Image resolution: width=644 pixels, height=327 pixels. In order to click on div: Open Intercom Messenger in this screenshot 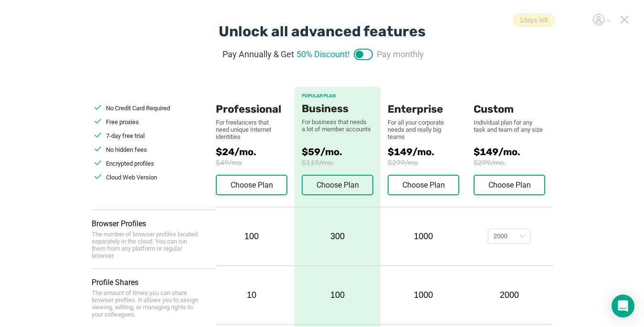, I will do `click(623, 306)`.